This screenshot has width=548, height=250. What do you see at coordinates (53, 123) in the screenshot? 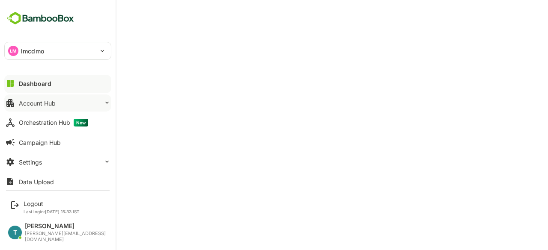
I see `div: Orchestration Hub` at bounding box center [53, 123].